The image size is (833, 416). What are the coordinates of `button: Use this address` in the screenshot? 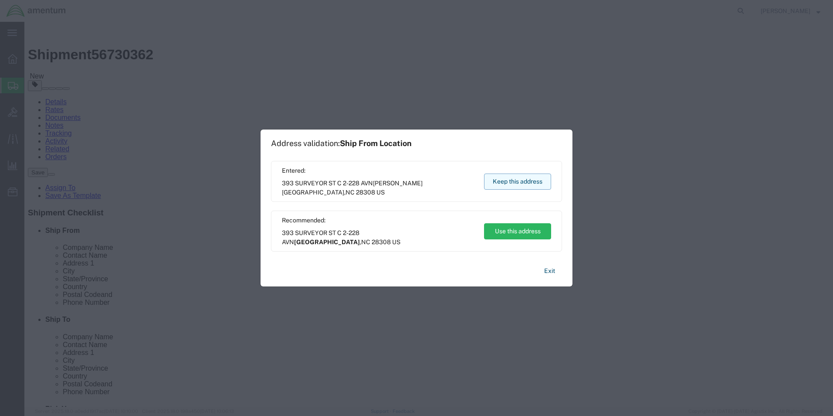 It's located at (518, 231).